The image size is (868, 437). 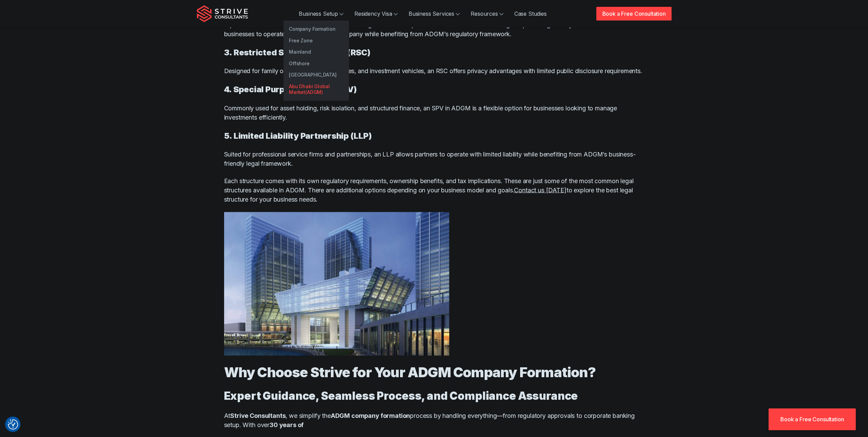 I want to click on a: Free Zone, so click(x=316, y=41).